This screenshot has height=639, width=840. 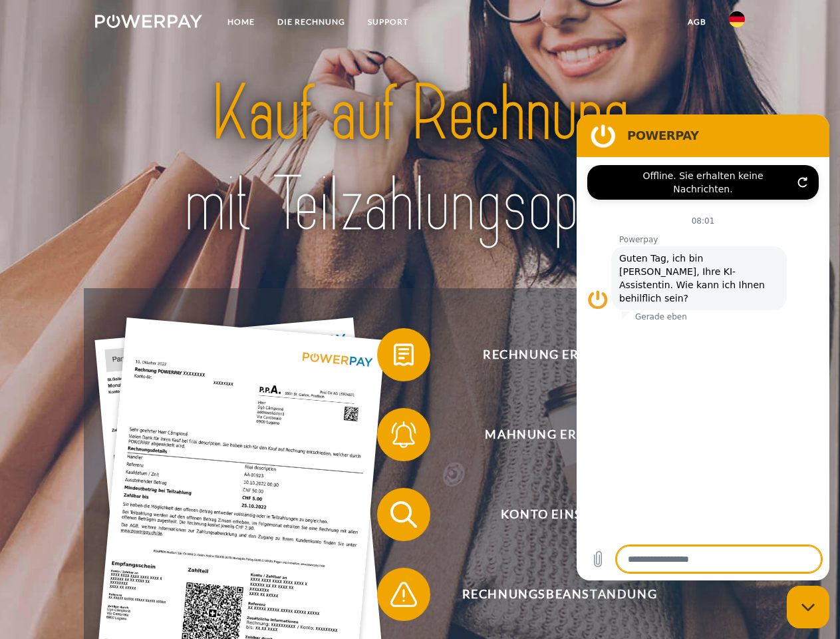 I want to click on a: SUPPORT, so click(x=388, y=22).